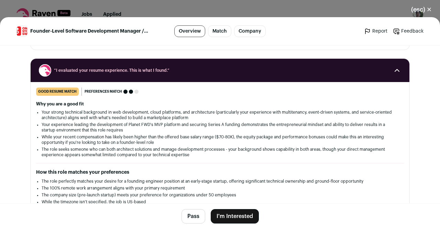 The width and height of the screenshot is (440, 229). What do you see at coordinates (220, 195) in the screenshot?
I see `li: The company size (pre-launch startup) meets your preference for organizations under 50 employees` at bounding box center [220, 195].